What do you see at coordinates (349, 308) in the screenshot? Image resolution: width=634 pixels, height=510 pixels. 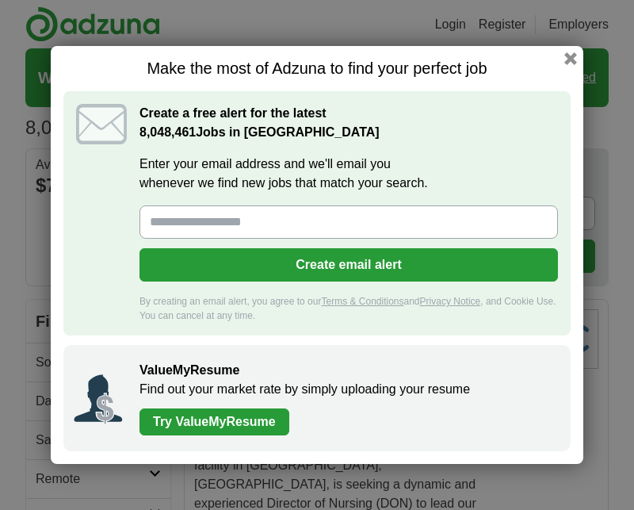 I see `div: By creating an email alert, you agree to our and , and Cookie Use. You can cancel at any time.` at bounding box center [349, 308].